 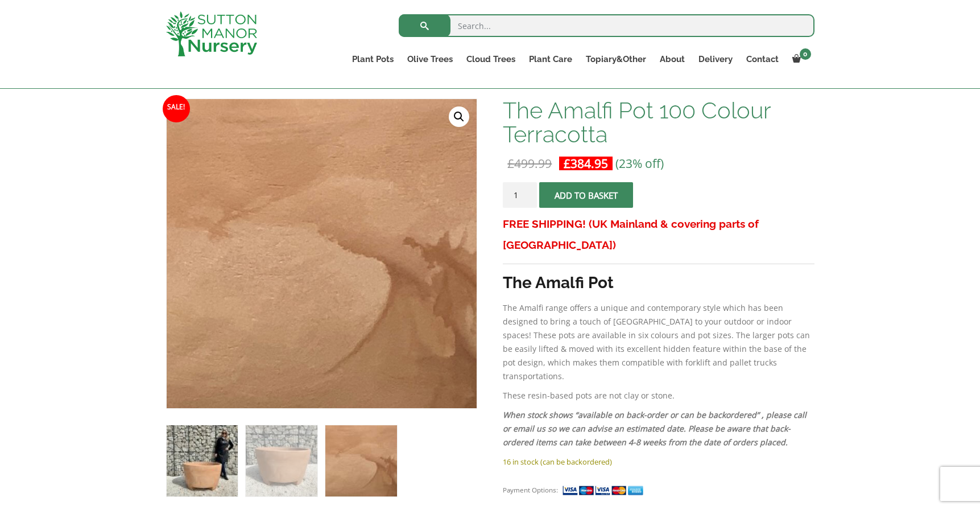 I want to click on a: Topiary&Other, so click(x=616, y=59).